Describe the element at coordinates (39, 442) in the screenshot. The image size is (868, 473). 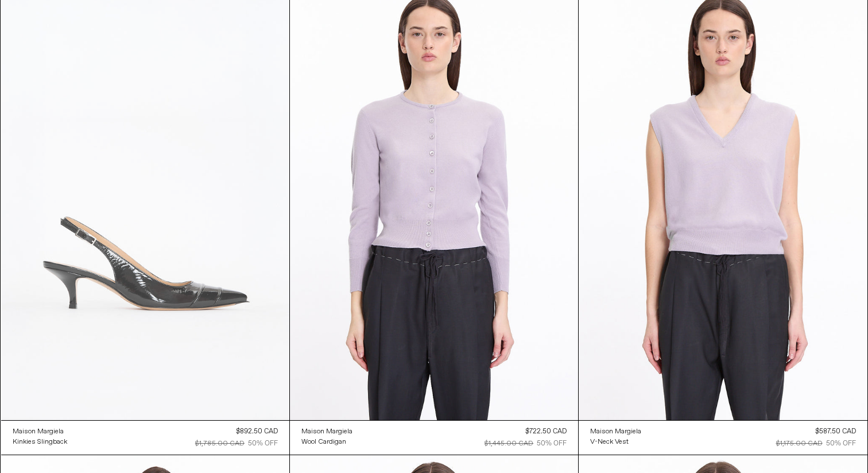
I see `div: Kinkies Slingback` at that location.